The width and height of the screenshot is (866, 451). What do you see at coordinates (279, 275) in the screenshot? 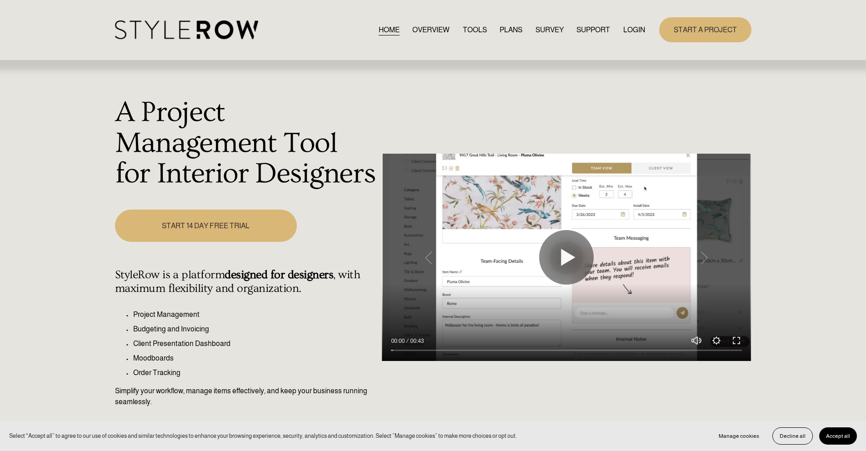
I see `strong: designed for designers` at bounding box center [279, 275].